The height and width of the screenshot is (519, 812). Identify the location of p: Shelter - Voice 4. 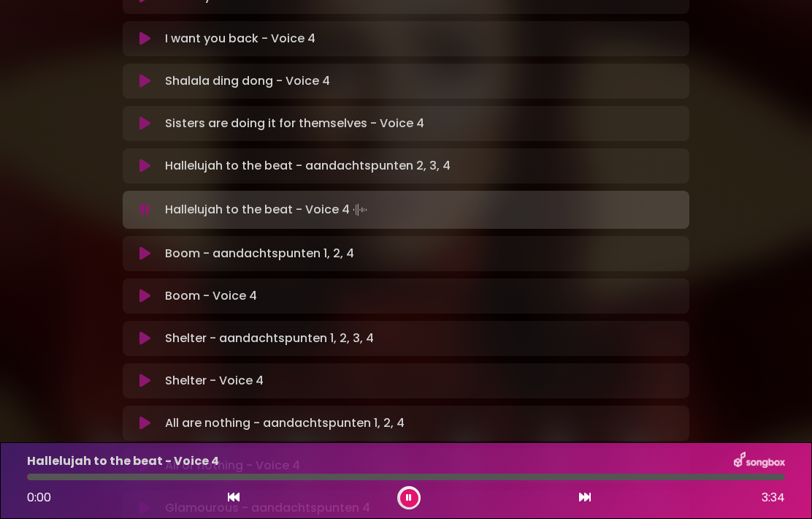
(214, 381).